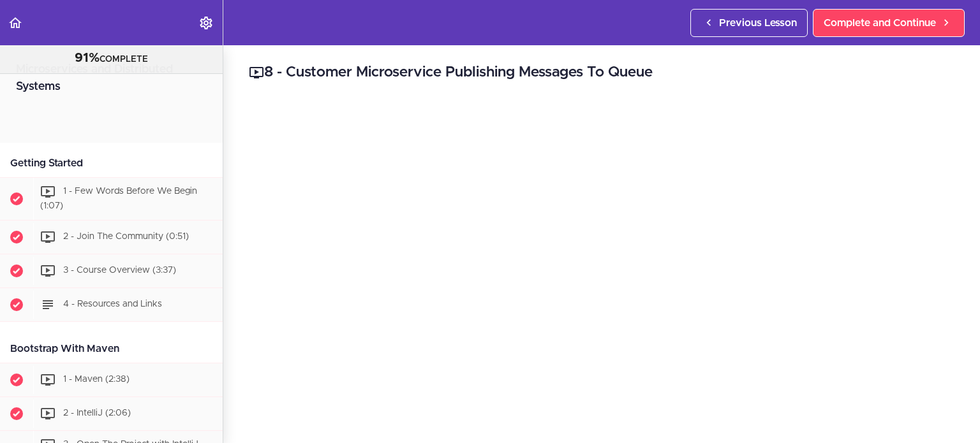  I want to click on span: Complete and Continue, so click(880, 23).